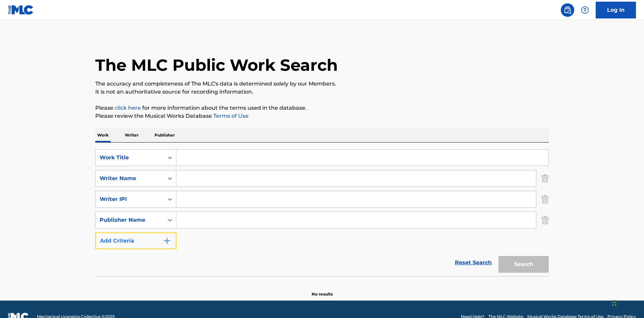  What do you see at coordinates (322, 116) in the screenshot?
I see `p: Please review the Musical Works Database` at bounding box center [322, 116].